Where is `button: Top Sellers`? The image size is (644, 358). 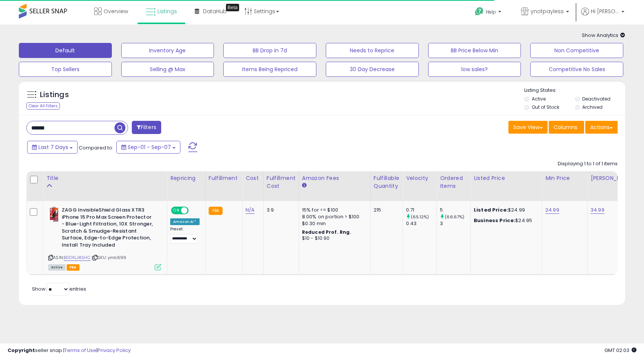 button: Top Sellers is located at coordinates (65, 70).